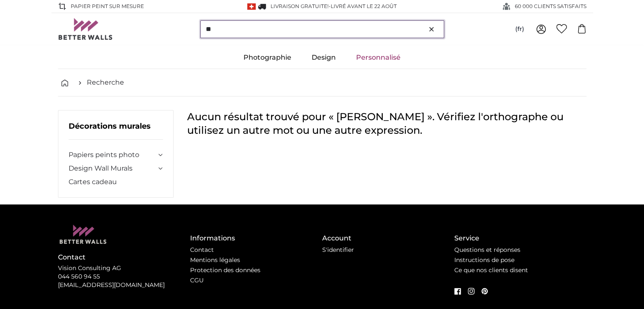 This screenshot has width=644, height=309. Describe the element at coordinates (520, 29) in the screenshot. I see `button: (fr)` at that location.